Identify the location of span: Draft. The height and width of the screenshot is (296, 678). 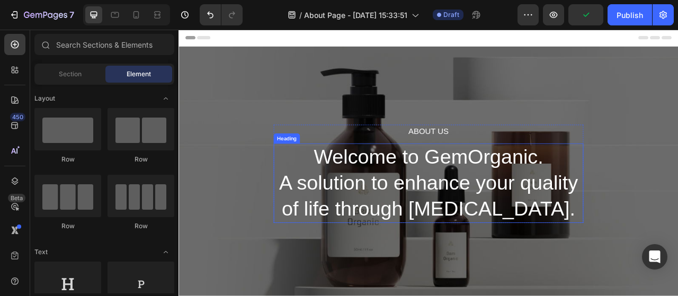
(451, 15).